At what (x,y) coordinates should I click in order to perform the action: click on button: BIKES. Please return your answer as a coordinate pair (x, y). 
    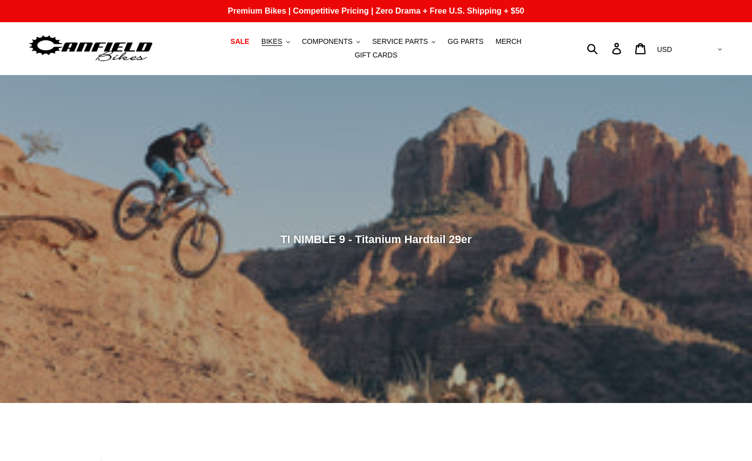
    Looking at the image, I should click on (276, 41).